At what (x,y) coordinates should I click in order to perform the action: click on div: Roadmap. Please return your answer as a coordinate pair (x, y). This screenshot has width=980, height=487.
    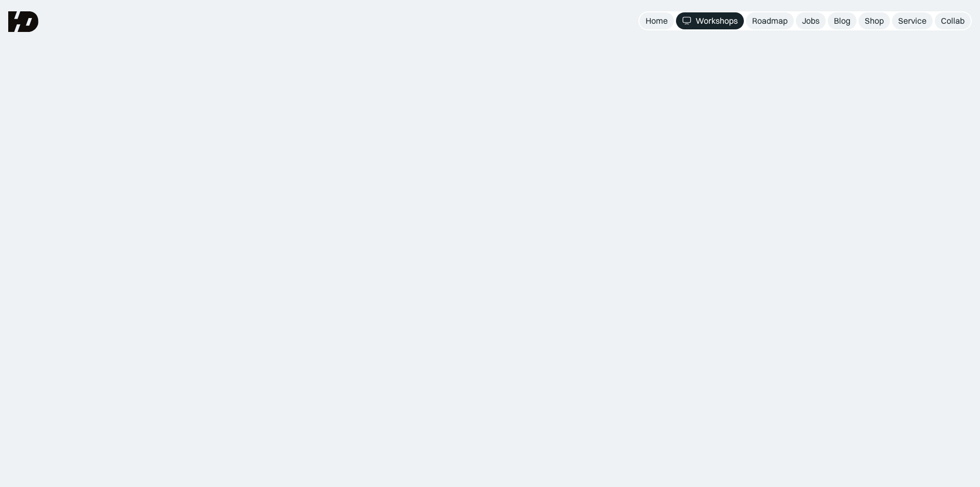
    Looking at the image, I should click on (770, 21).